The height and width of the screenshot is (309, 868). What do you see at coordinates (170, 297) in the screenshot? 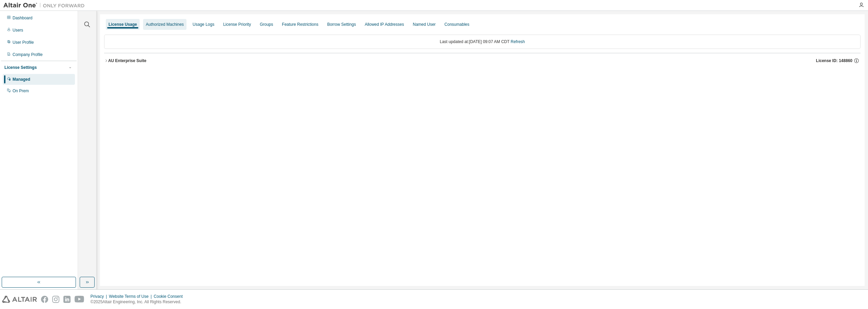
I see `div: Cookie Consent` at bounding box center [170, 297].